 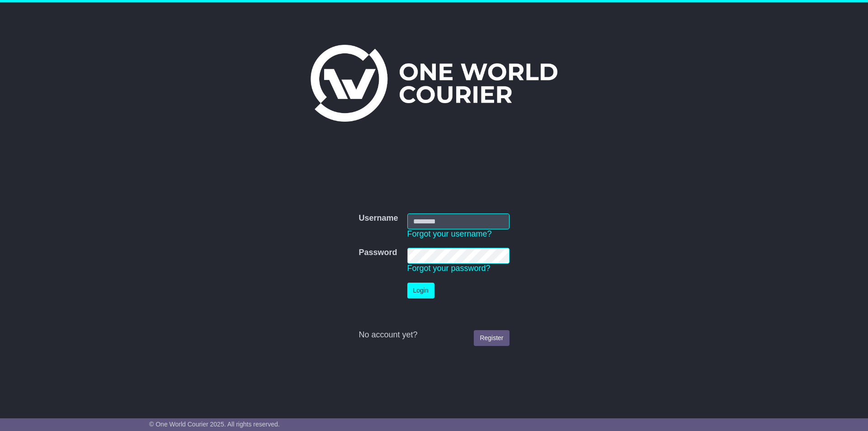 I want to click on a: Forgot your username?, so click(x=450, y=233).